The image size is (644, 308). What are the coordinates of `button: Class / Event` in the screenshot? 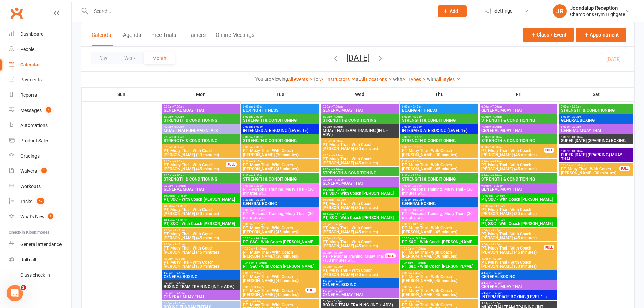 It's located at (548, 35).